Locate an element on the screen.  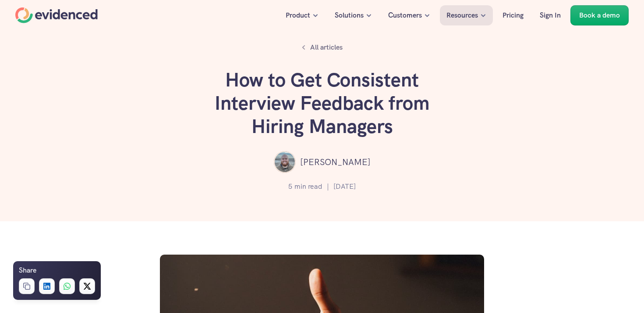
h6: Share is located at coordinates (28, 270).